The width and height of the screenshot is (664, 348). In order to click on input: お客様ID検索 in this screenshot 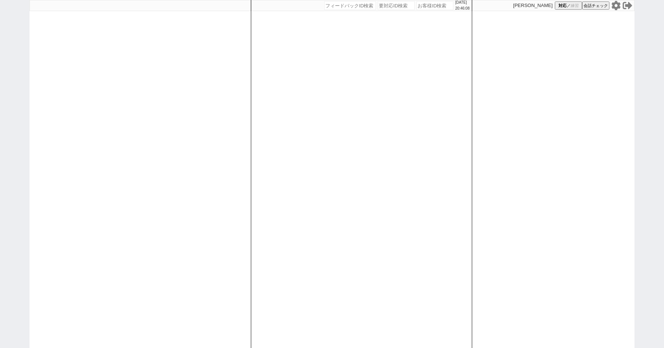, I will do `click(435, 6)`.